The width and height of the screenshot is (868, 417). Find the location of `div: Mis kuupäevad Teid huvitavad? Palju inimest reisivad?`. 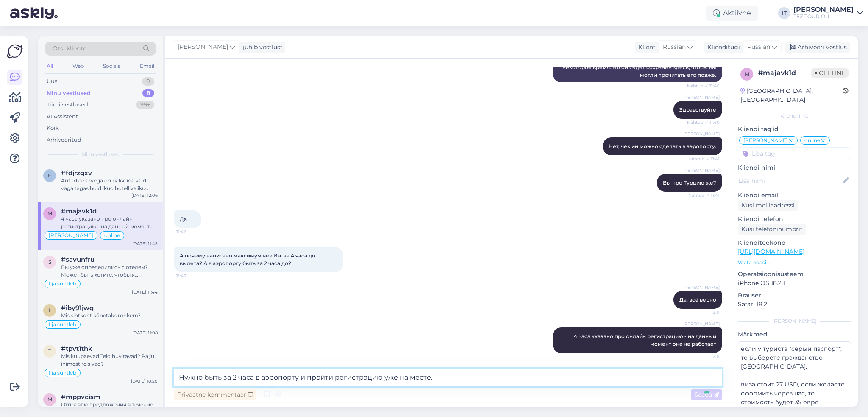

div: Mis kuupäevad Teid huvitavad? Palju inimest reisivad? is located at coordinates (110, 360).